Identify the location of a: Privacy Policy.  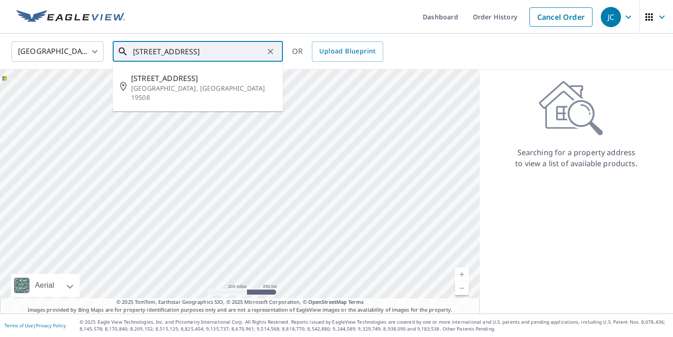
(51, 325).